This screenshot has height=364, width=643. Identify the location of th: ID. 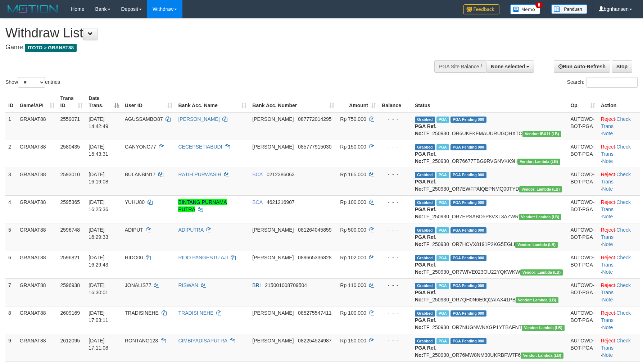
(11, 102).